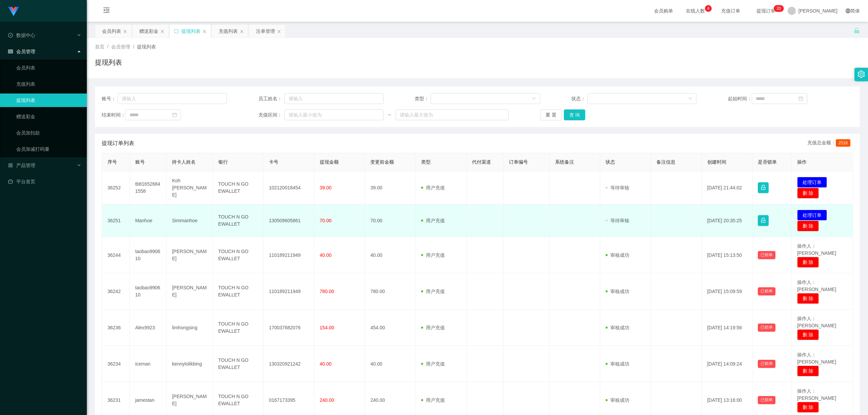  I want to click on td: 36251, so click(116, 221).